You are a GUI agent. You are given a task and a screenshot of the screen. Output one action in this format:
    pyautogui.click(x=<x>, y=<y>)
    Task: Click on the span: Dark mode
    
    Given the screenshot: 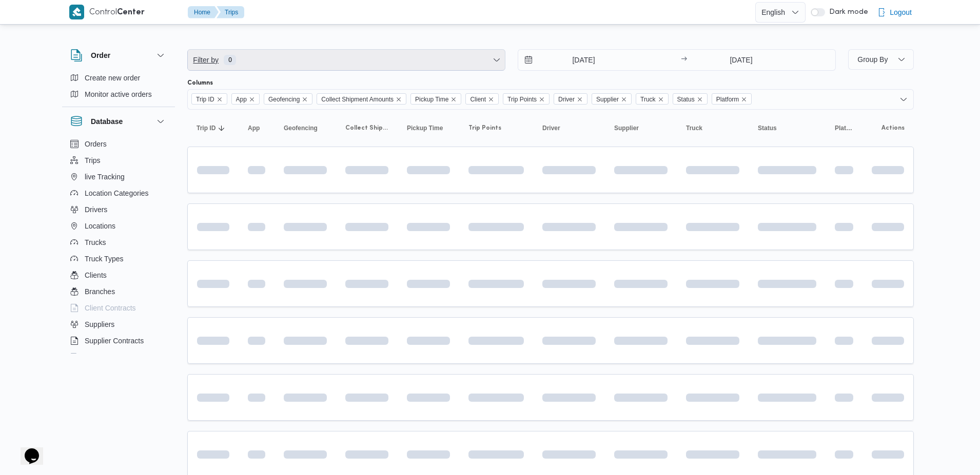 What is the action you would take?
    pyautogui.click(x=847, y=12)
    